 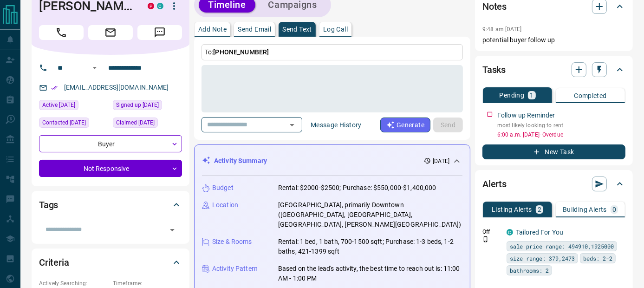 I want to click on div: Fri Jun 19 2020, so click(x=147, y=107).